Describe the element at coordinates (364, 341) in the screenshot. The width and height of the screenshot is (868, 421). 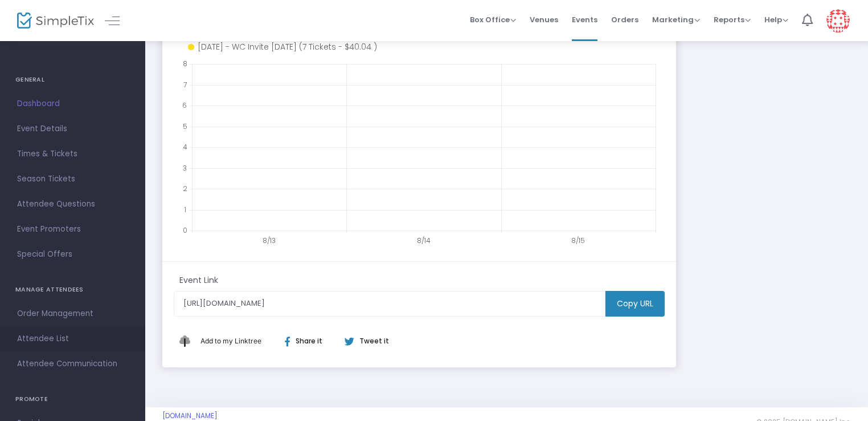
I see `div: Tweet it` at that location.